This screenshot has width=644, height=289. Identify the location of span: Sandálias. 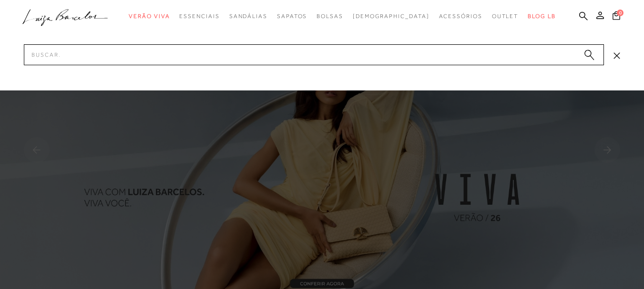
(248, 16).